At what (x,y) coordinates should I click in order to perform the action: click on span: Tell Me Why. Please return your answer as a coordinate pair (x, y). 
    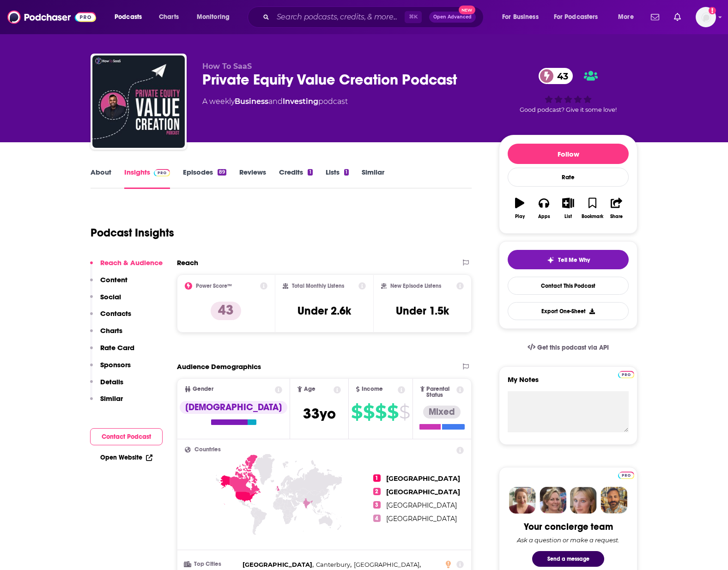
    Looking at the image, I should click on (574, 260).